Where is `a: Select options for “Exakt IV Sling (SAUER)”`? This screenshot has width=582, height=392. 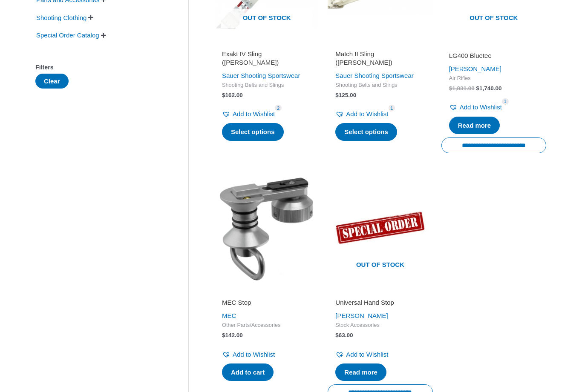
a: Select options for “Exakt IV Sling (SAUER)” is located at coordinates (253, 132).